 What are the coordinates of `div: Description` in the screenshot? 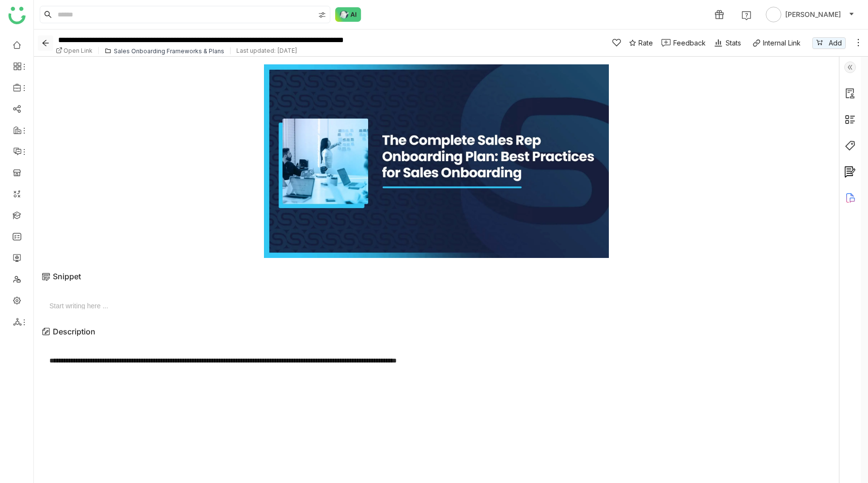 It's located at (436, 332).